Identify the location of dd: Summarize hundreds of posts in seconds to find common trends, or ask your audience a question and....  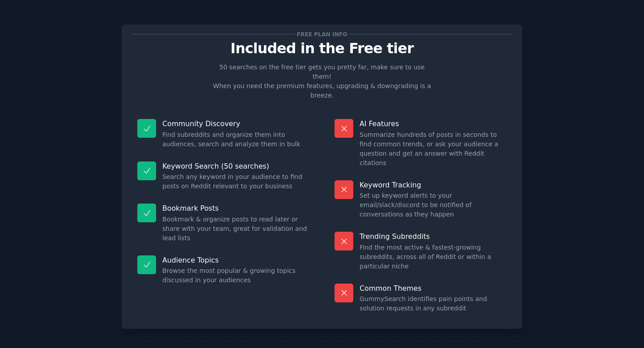
(433, 149).